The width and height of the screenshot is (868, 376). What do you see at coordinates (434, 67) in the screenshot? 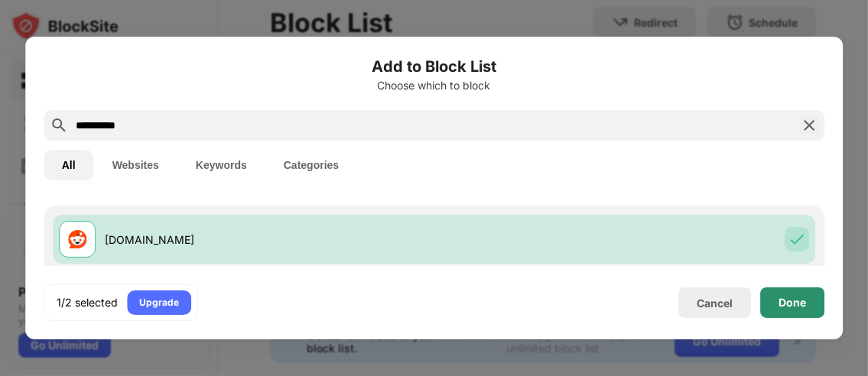
I see `h6: Add to Block List` at bounding box center [434, 67].